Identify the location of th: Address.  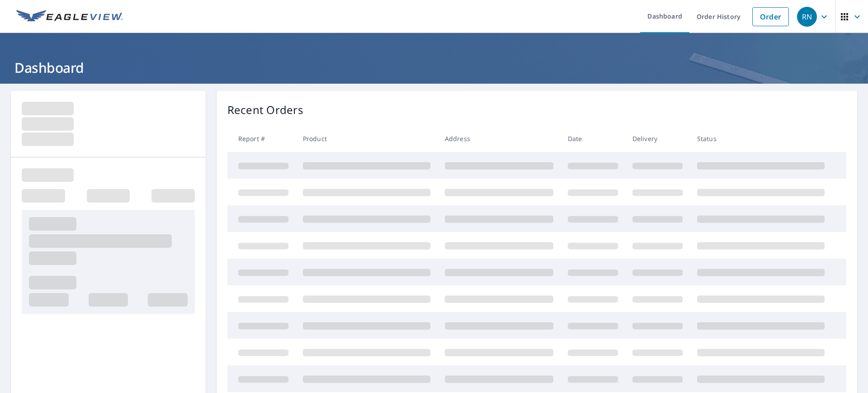
(499, 138).